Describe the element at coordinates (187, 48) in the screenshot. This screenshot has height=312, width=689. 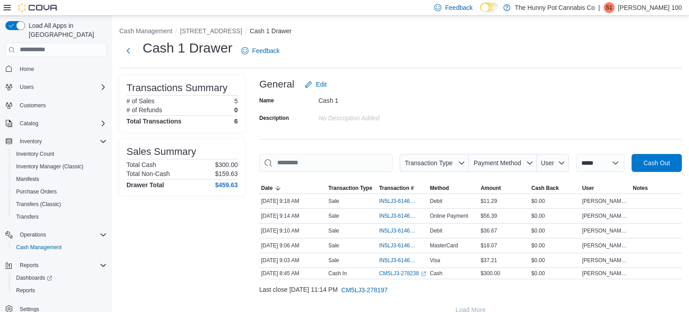
I see `h1: Cash 1 Drawer` at that location.